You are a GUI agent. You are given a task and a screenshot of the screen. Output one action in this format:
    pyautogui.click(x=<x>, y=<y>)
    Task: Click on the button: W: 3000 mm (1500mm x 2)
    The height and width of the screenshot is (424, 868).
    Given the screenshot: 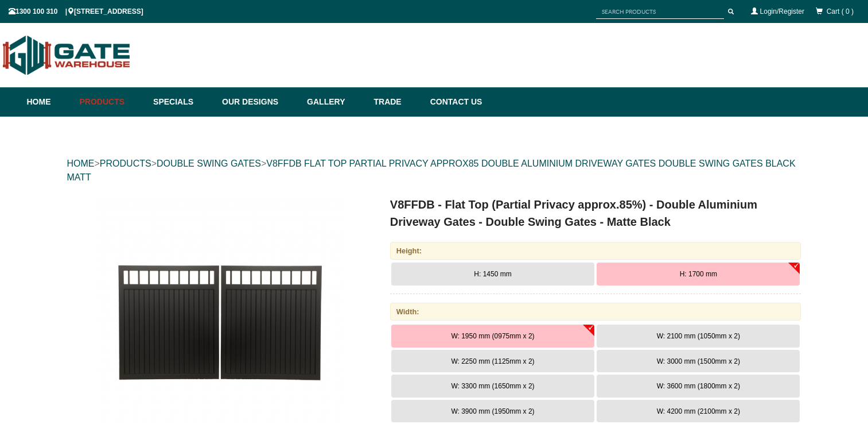 What is the action you would take?
    pyautogui.click(x=698, y=361)
    